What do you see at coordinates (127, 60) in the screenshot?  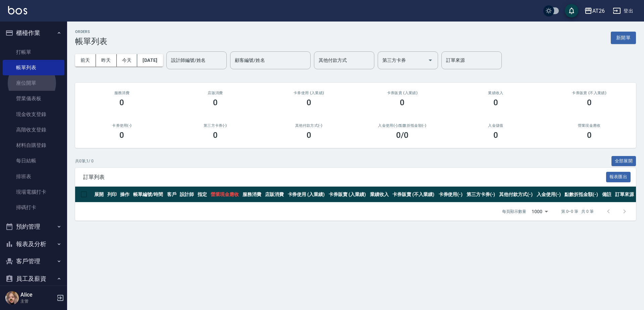 I see `button: 今天` at bounding box center [127, 60].